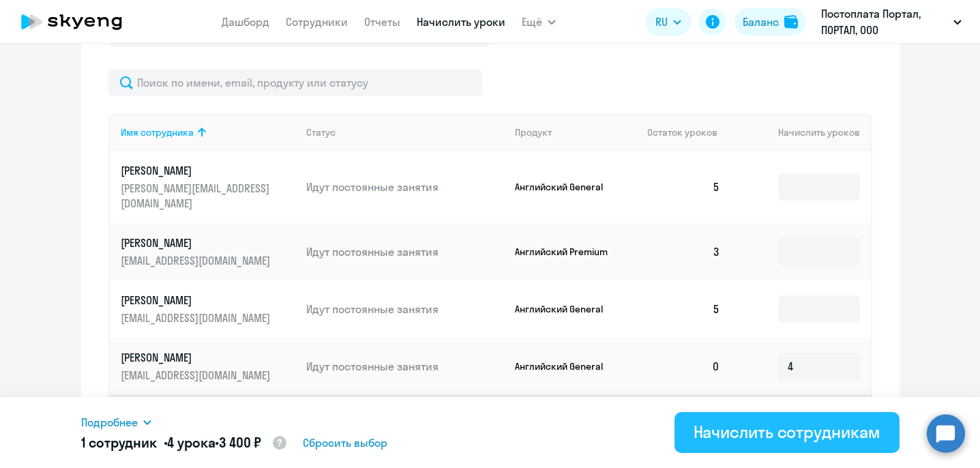 Image resolution: width=980 pixels, height=468 pixels. Describe the element at coordinates (801, 132) in the screenshot. I see `th: Начислить уроков` at that location.